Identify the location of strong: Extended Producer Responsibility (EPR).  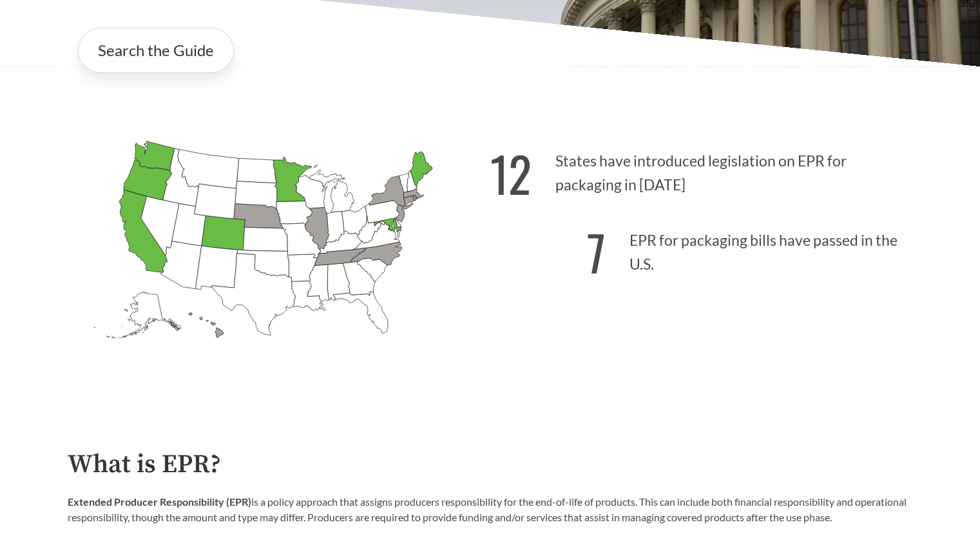
(159, 500).